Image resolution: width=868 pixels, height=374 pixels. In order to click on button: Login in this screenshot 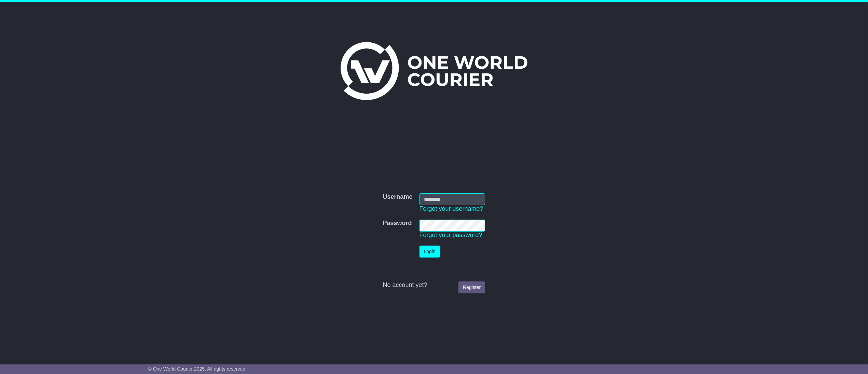, I will do `click(430, 251)`.